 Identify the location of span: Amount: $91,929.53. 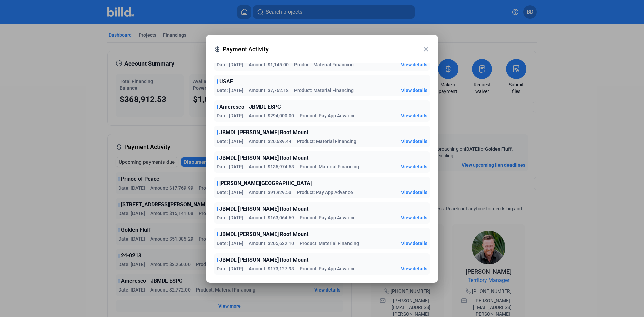
(270, 192).